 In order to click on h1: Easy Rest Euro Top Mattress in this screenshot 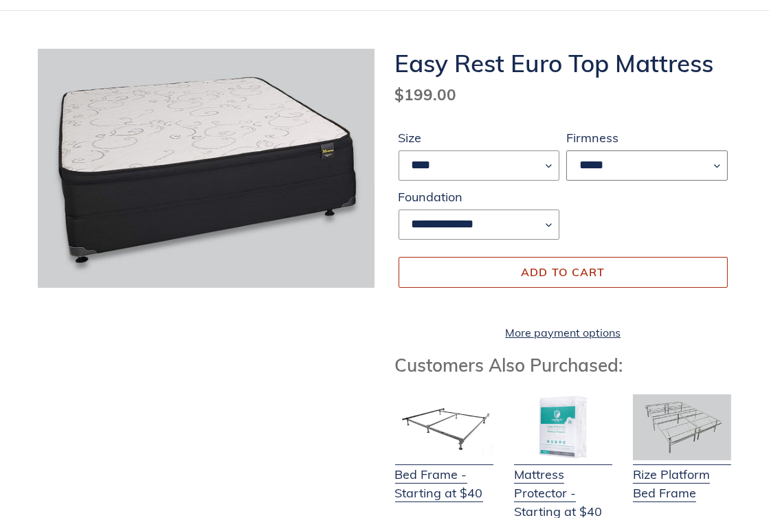, I will do `click(563, 63)`.